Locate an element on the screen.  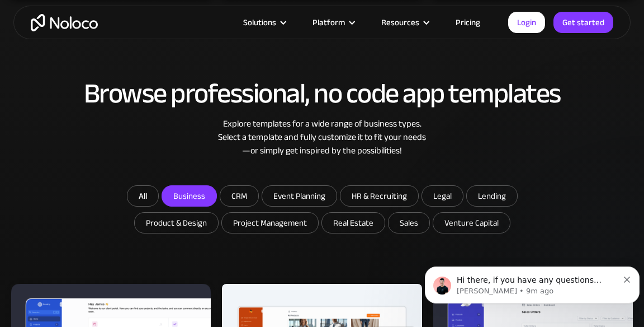
p: Message from Darragh, sent 9m ago is located at coordinates (117, 48).